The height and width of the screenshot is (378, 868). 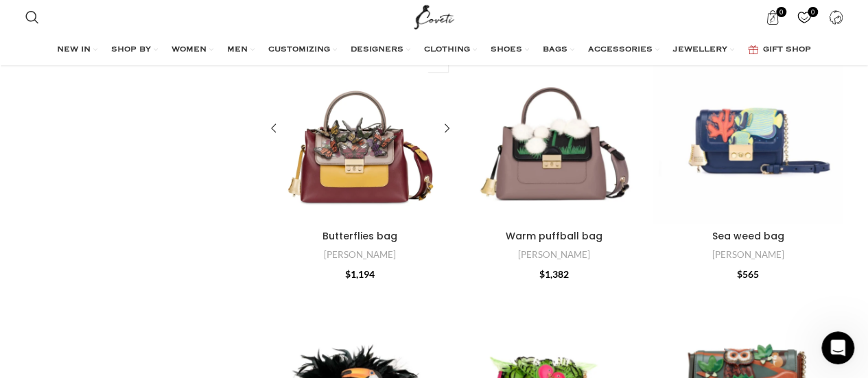 What do you see at coordinates (376, 50) in the screenshot?
I see `span: DESIGNERS` at bounding box center [376, 50].